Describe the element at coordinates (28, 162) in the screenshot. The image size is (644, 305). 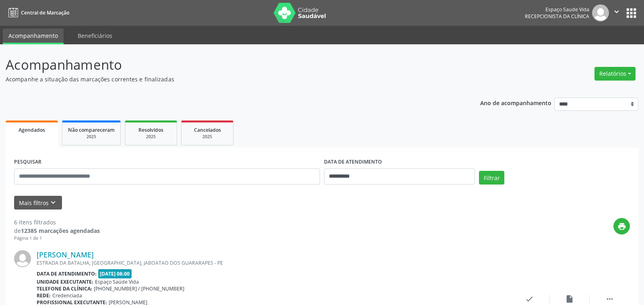
I see `label: PESQUISAR` at that location.